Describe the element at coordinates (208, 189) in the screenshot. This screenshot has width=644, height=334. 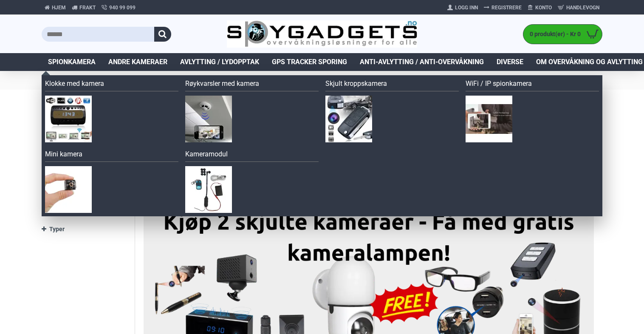
I see `img: Kameramodul` at that location.